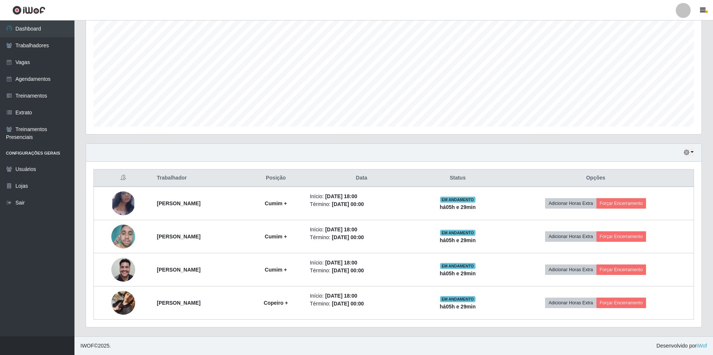 The height and width of the screenshot is (355, 713). What do you see at coordinates (199, 178) in the screenshot?
I see `th: Trabalhador` at bounding box center [199, 178].